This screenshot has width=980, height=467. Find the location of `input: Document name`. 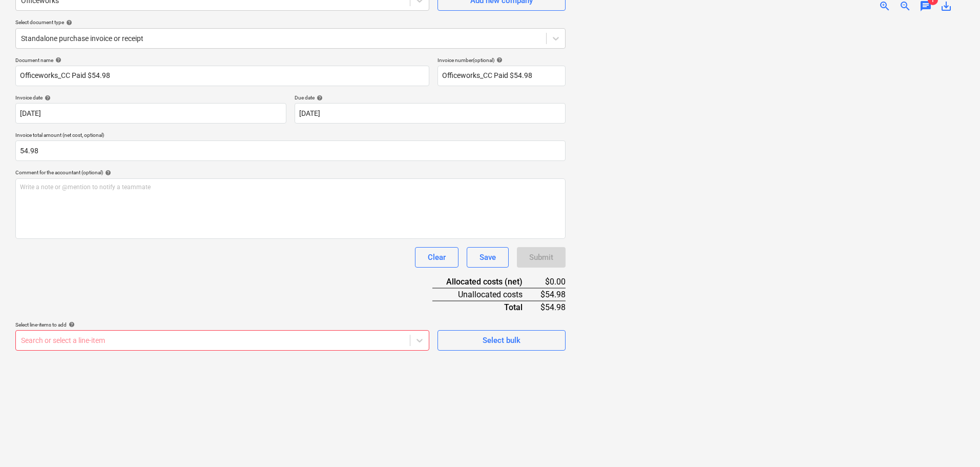

input: Document name is located at coordinates (222, 76).